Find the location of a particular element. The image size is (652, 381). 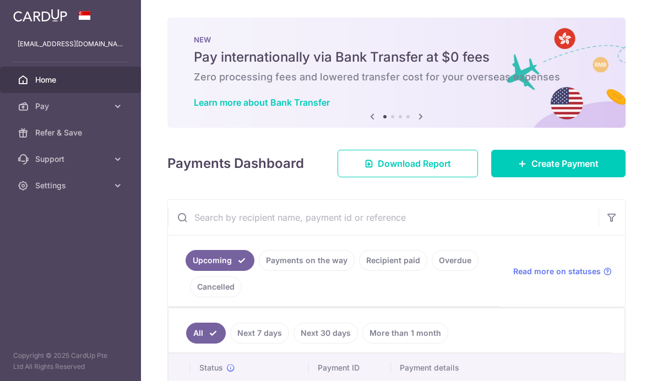

p: NEW is located at coordinates (396, 40).